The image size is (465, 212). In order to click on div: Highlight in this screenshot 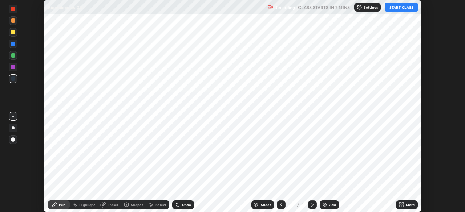, I will do `click(87, 205)`.